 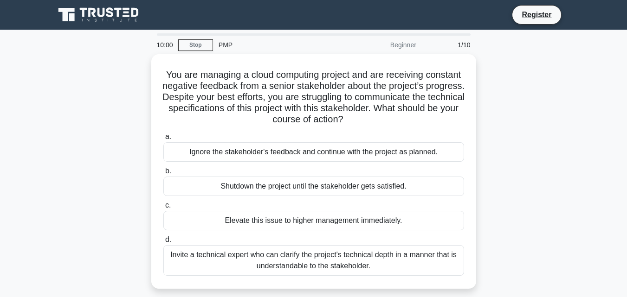 What do you see at coordinates (449, 45) in the screenshot?
I see `div: 1/10` at bounding box center [449, 45].